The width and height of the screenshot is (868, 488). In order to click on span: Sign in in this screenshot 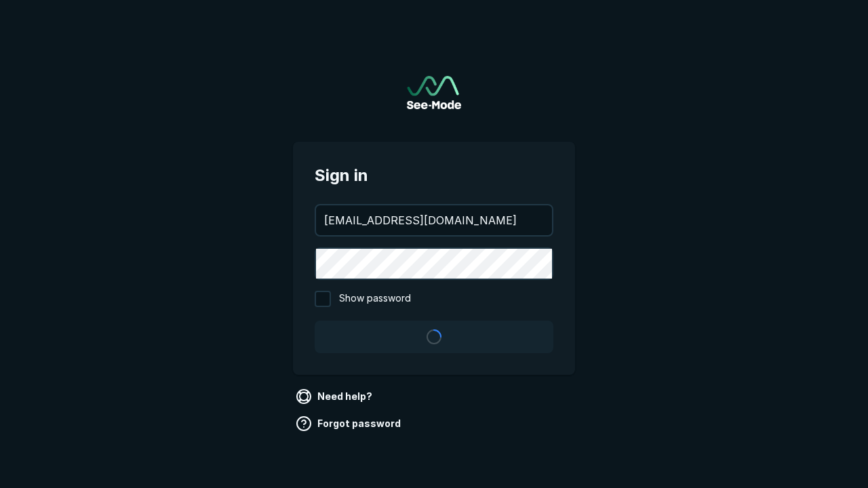, I will do `click(434, 176)`.